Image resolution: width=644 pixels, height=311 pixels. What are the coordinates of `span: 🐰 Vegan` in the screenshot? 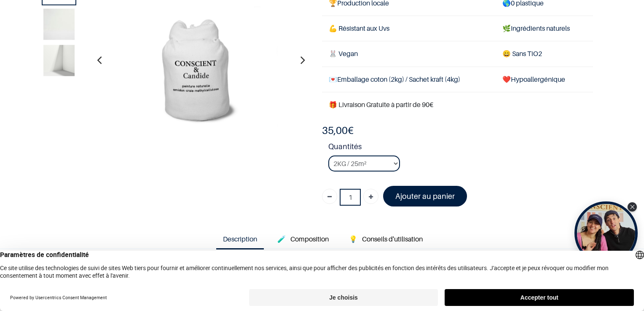 It's located at (343, 53).